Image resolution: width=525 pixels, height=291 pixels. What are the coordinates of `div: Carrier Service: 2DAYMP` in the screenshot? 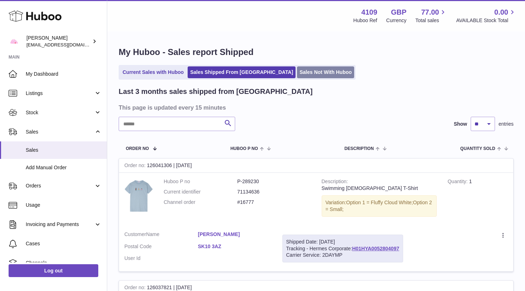 It's located at (343, 255).